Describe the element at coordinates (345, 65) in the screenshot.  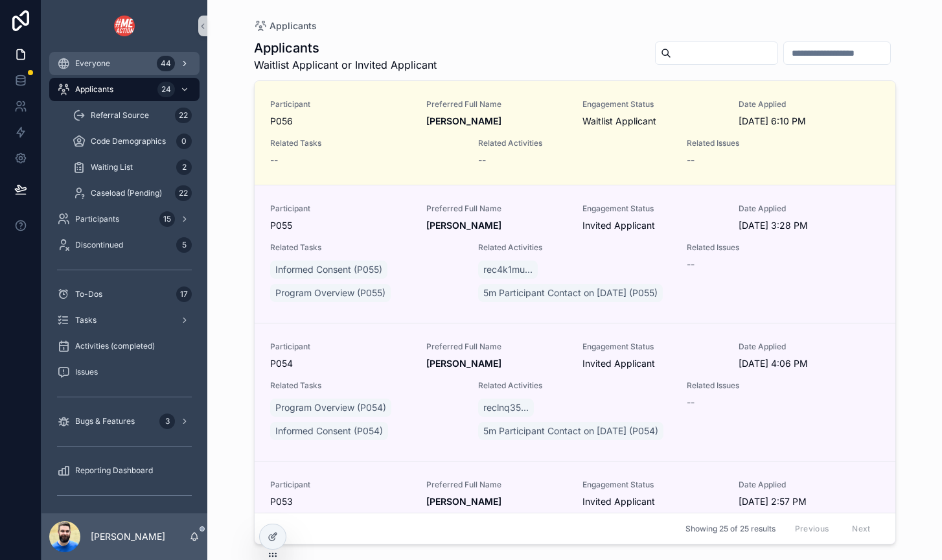
I see `span: Waitlist Applicant or Invited Applicant` at that location.